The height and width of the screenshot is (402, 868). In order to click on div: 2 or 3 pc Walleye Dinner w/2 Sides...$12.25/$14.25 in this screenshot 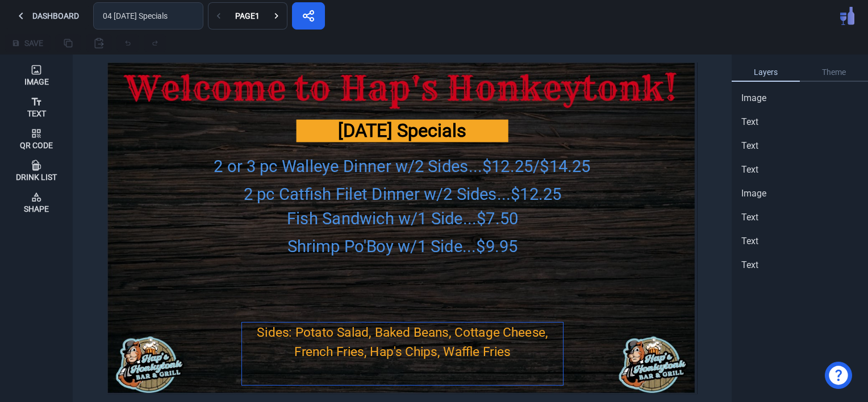, I will do `click(402, 166)`.